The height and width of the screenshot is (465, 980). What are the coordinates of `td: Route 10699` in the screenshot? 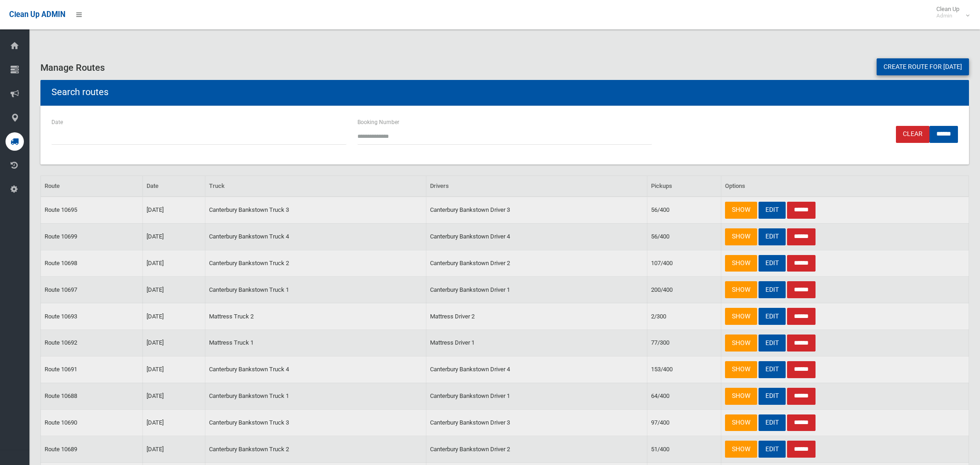 It's located at (92, 237).